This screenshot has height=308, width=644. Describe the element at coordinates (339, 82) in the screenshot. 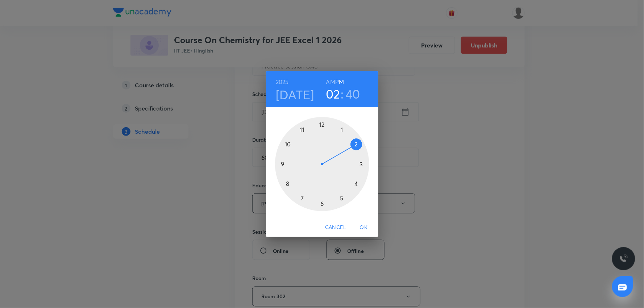

I see `h6: PM` at that location.